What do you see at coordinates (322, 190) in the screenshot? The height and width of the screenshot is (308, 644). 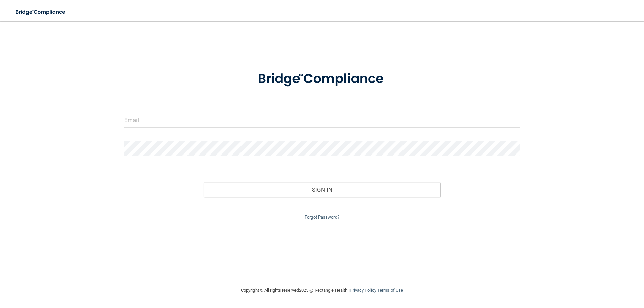 I see `button: Sign In` at bounding box center [322, 190].